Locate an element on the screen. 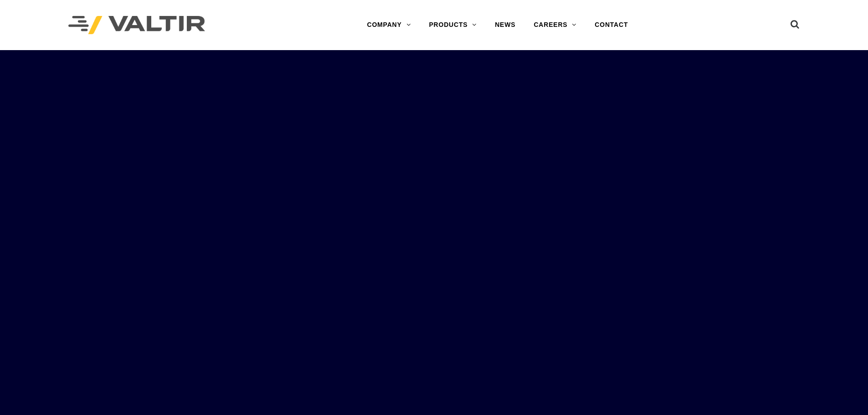 The width and height of the screenshot is (868, 415). img: Valtir is located at coordinates (137, 25).